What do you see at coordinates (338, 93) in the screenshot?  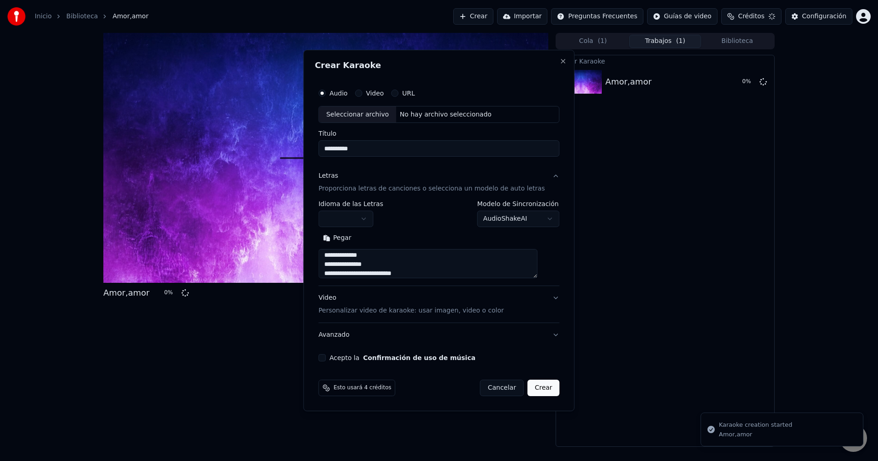 I see `label: Audio` at bounding box center [338, 93].